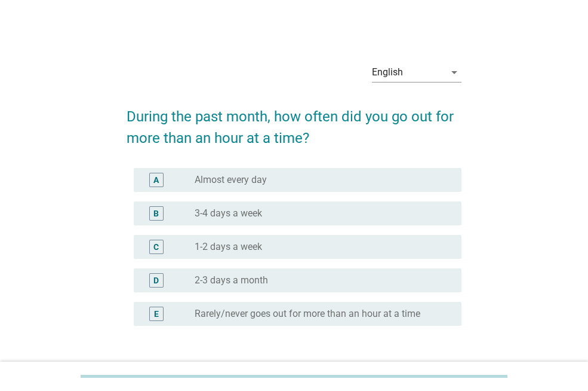 The height and width of the screenshot is (391, 588). What do you see at coordinates (308, 314) in the screenshot?
I see `label: Rarely/never goes out for more than an hour at a time` at bounding box center [308, 314].